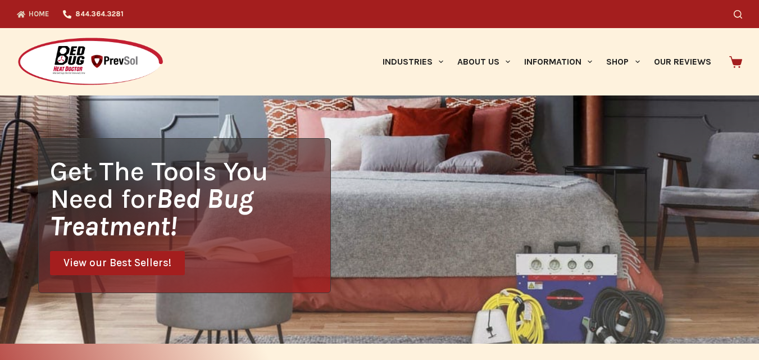 The height and width of the screenshot is (360, 759). Describe the element at coordinates (623, 62) in the screenshot. I see `a: Shop` at that location.